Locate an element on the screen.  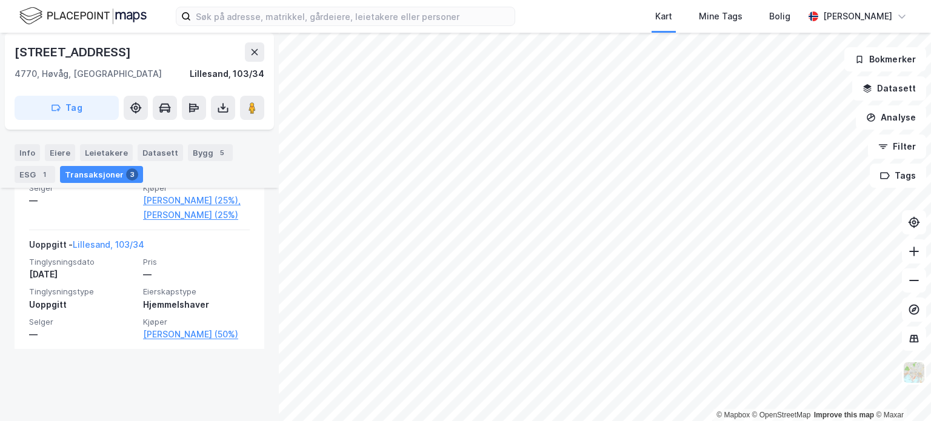
span: Pris is located at coordinates (196, 262).